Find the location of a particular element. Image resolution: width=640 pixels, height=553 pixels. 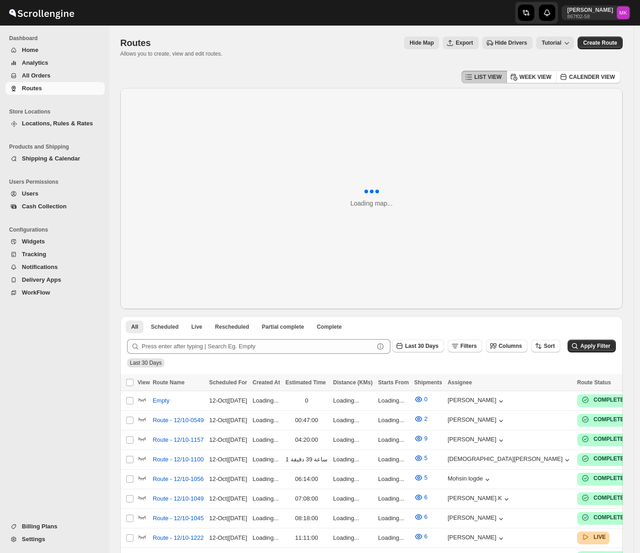

button: Cash Collection is located at coordinates (55, 206).